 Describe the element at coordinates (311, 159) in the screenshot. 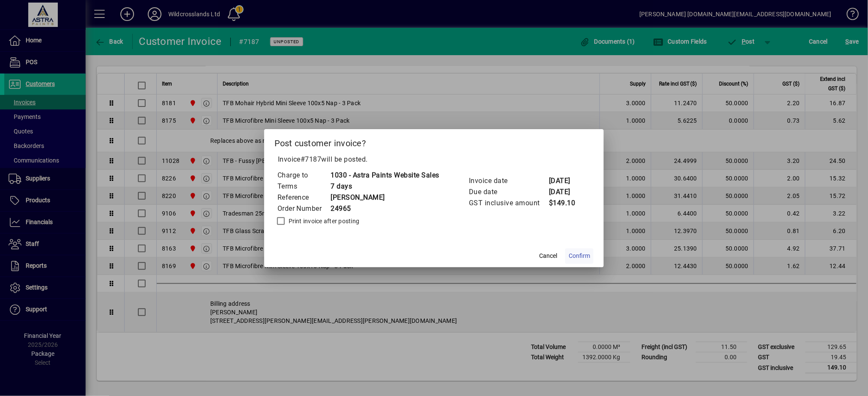

I see `span: #7187` at that location.